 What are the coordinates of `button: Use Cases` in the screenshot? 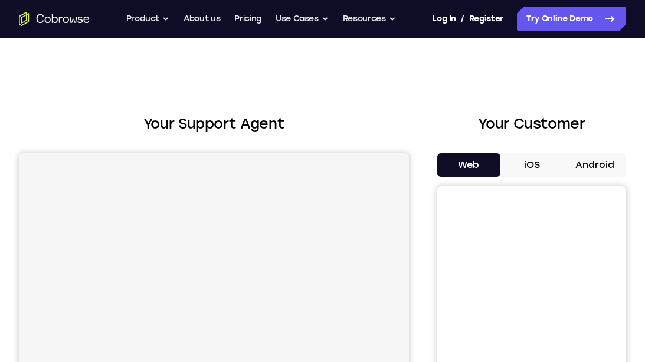 It's located at (302, 19).